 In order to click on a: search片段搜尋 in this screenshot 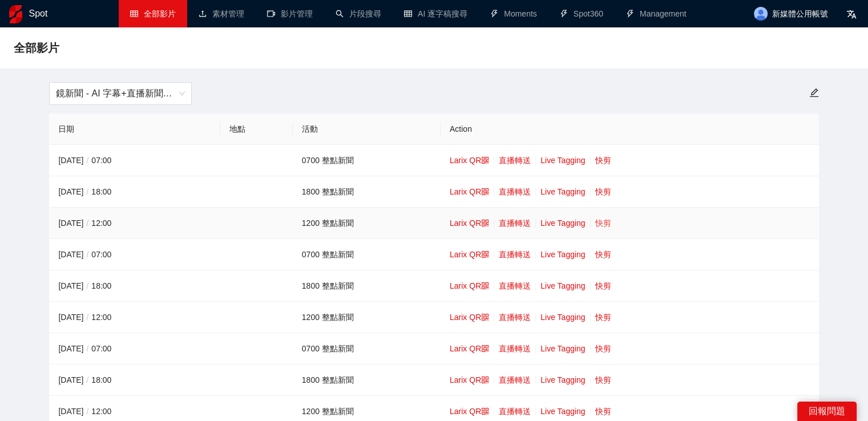, I will do `click(359, 13)`.